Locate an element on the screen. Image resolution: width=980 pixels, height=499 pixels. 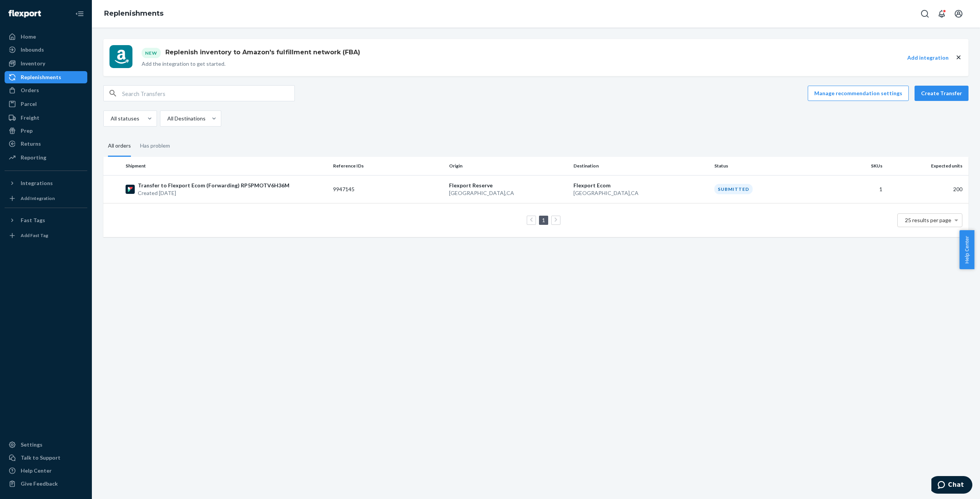
a: Reporting is located at coordinates (46, 158).